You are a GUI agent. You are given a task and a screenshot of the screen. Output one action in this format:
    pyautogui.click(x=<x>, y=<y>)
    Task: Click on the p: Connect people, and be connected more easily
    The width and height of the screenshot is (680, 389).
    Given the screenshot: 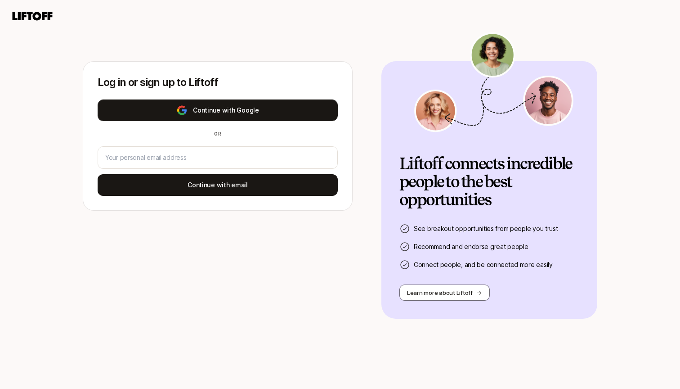 What is the action you would take?
    pyautogui.click(x=483, y=265)
    